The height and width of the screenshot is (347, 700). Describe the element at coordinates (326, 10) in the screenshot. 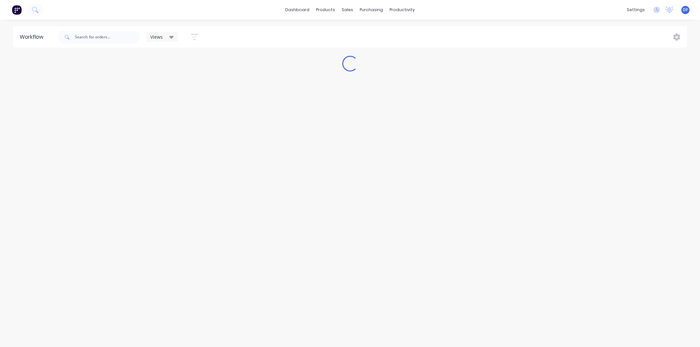

I see `div: products` at that location.